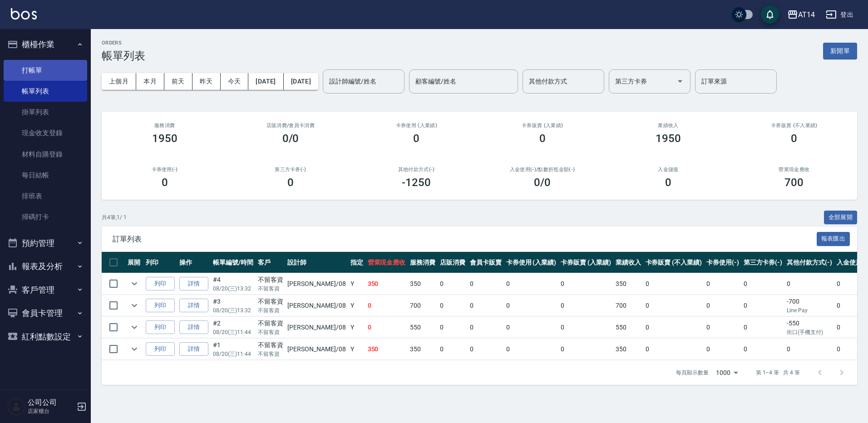  I want to click on button: save, so click(770, 14).